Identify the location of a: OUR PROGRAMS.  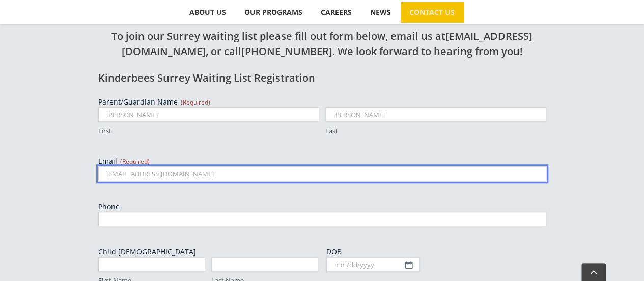
(274, 12).